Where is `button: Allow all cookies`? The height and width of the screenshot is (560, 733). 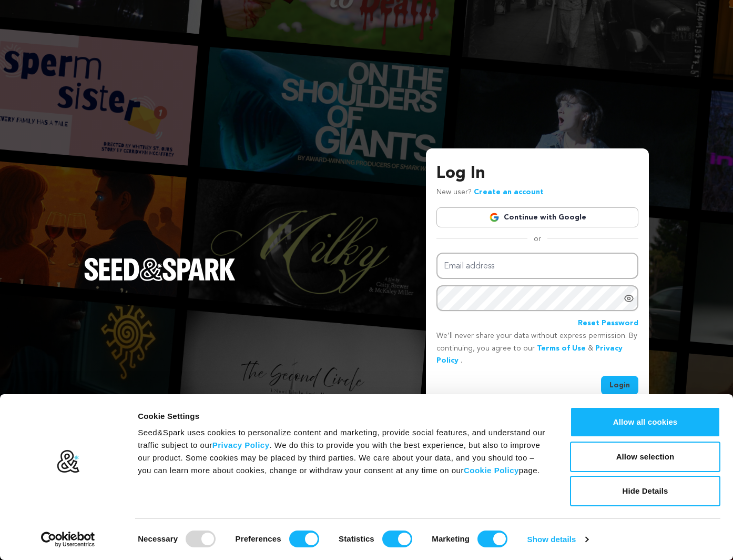
button: Allow all cookies is located at coordinates (645, 422).